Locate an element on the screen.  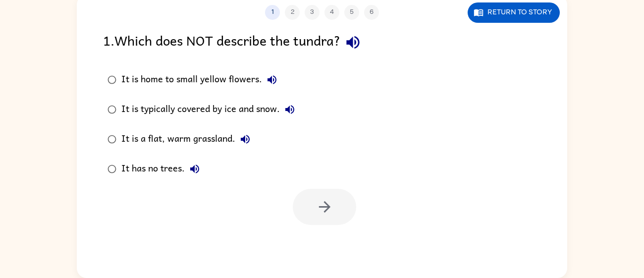
button: It has no trees. is located at coordinates (195, 169).